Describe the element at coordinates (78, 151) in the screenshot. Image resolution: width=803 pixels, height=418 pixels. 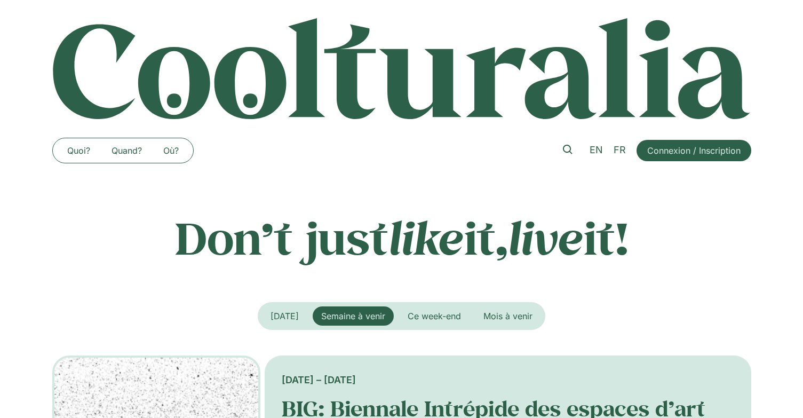
I see `a: Quoi?` at that location.